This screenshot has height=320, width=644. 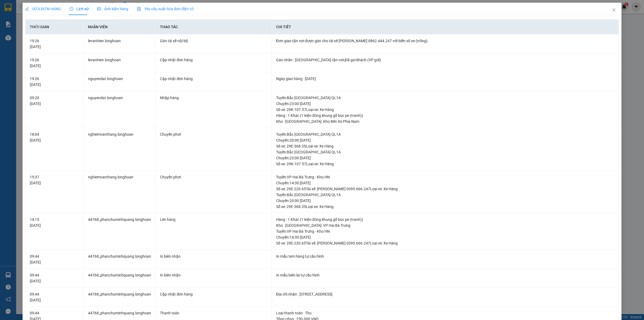 I want to click on div: In mẫu tem hàng tự cấu hình, so click(x=445, y=256).